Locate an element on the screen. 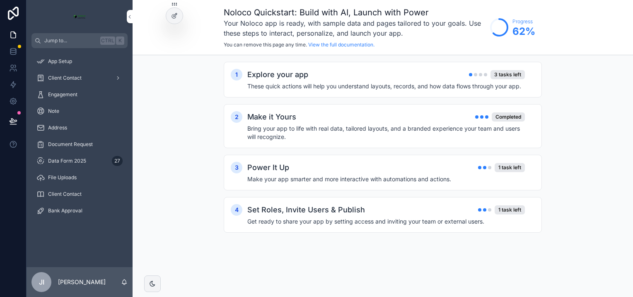 The image size is (633, 297). div: 27 is located at coordinates (117, 161).